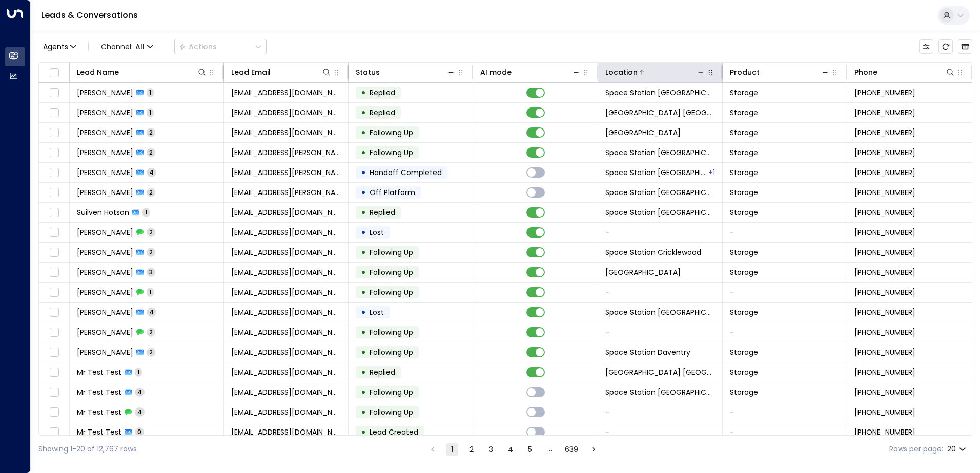 The width and height of the screenshot is (980, 473). Describe the element at coordinates (105, 272) in the screenshot. I see `span: Helen Tindall` at that location.